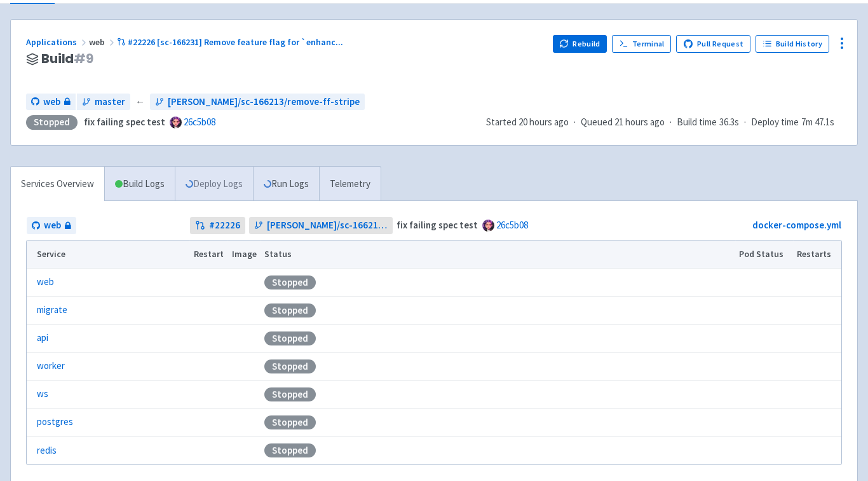  What do you see at coordinates (639, 122) in the screenshot?
I see `time: 21 hours ago` at bounding box center [639, 122].